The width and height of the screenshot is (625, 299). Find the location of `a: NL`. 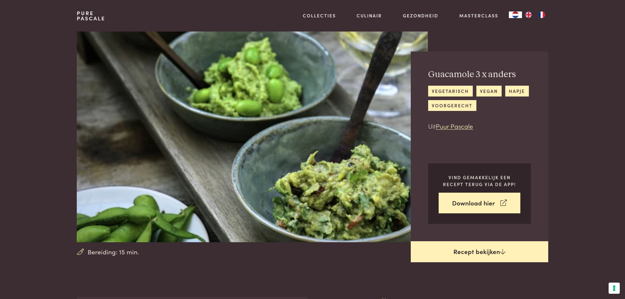

a: NL is located at coordinates (515, 15).